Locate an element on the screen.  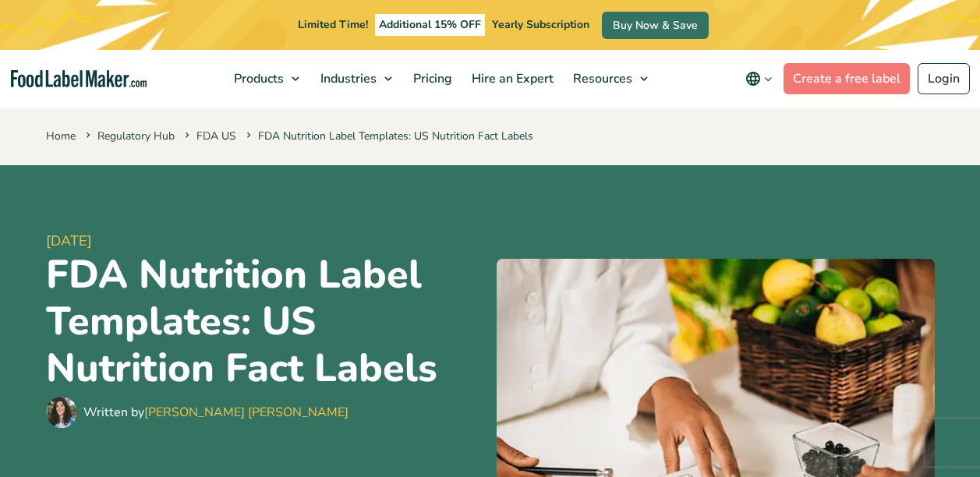
span: Products is located at coordinates (258, 79).